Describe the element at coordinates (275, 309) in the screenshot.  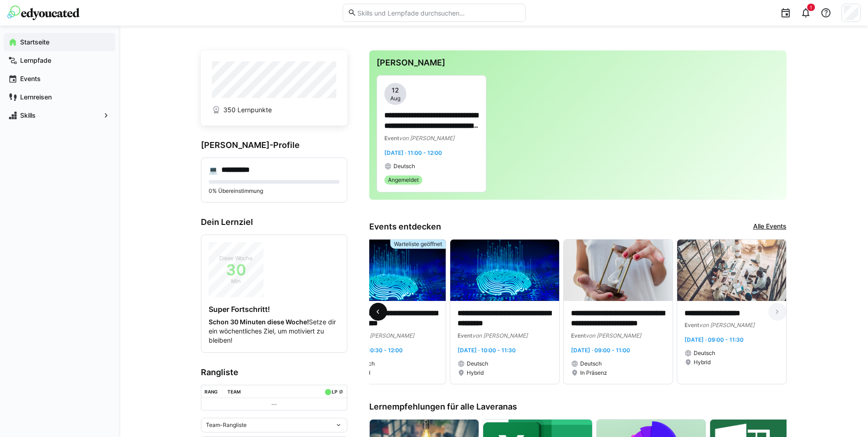
I see `h4: Super Fortschritt!` at that location.